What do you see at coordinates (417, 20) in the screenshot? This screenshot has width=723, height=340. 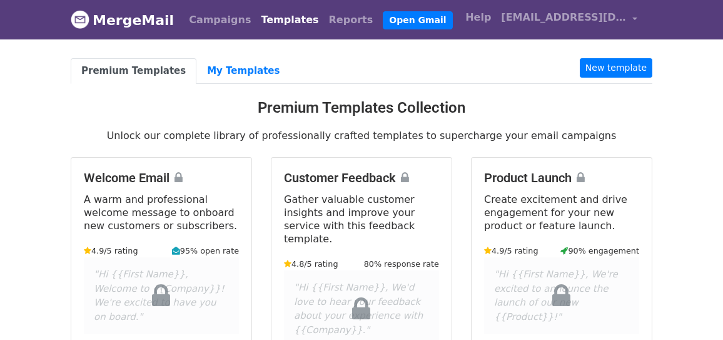 I see `a: Open Gmail` at bounding box center [417, 20].